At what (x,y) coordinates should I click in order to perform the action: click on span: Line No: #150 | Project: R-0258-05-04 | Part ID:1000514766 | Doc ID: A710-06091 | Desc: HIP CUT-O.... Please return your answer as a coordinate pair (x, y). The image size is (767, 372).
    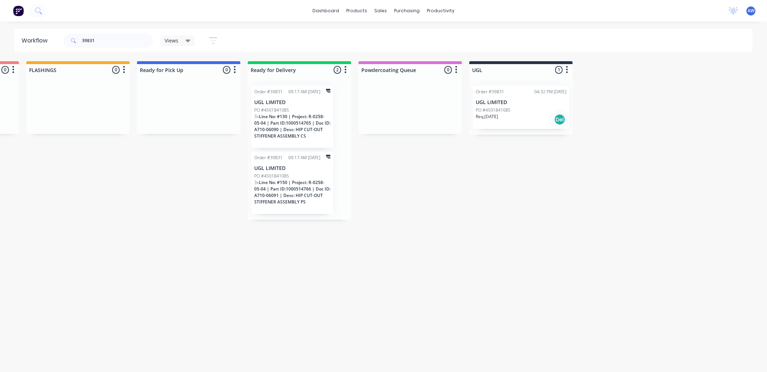
    Looking at the image, I should click on (292, 192).